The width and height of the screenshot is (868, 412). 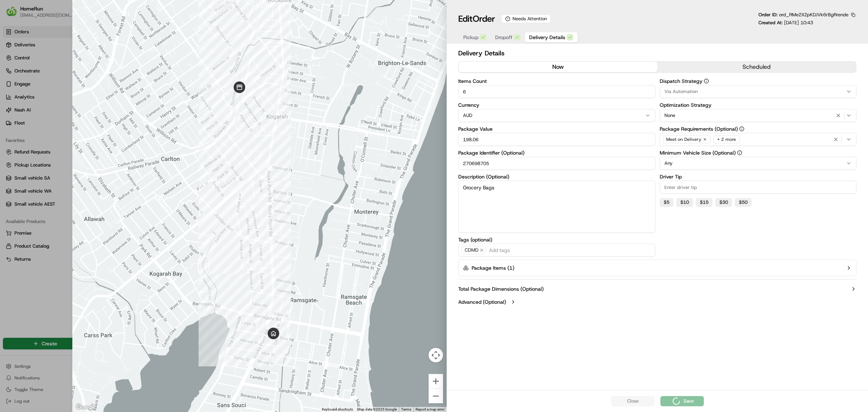 I want to click on p: Order ID:, so click(x=803, y=15).